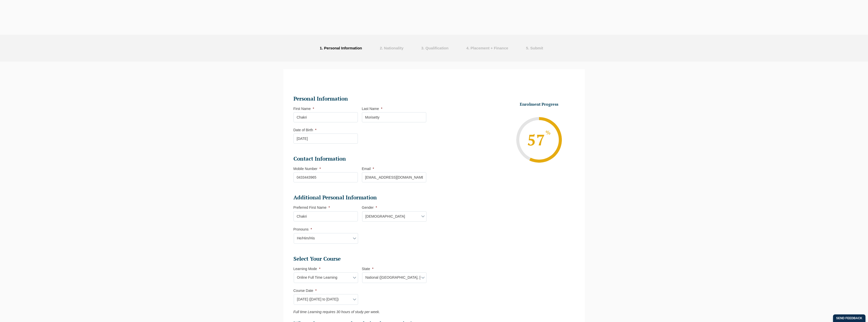  Describe the element at coordinates (360, 99) in the screenshot. I see `h2: Personal Information` at that location.